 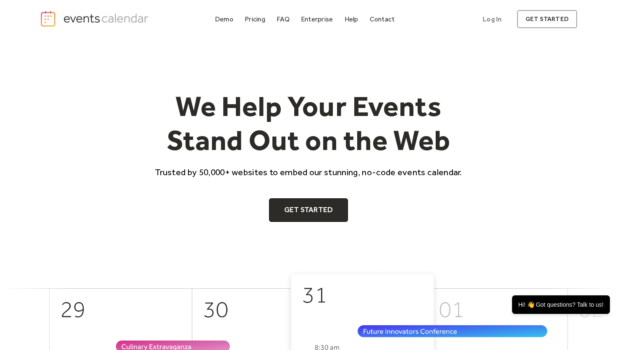 I want to click on a: Contact, so click(x=382, y=19).